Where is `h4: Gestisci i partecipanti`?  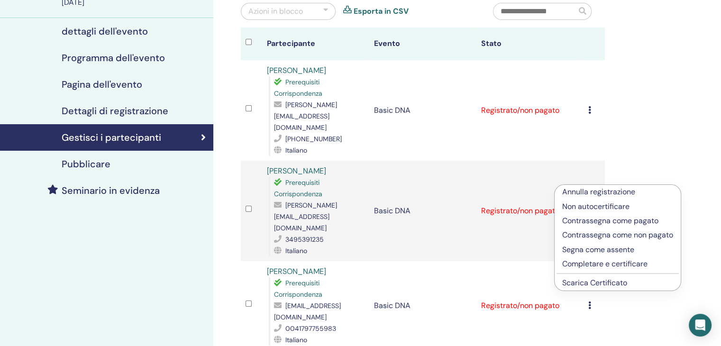 h4: Gestisci i partecipanti is located at coordinates (111, 138).